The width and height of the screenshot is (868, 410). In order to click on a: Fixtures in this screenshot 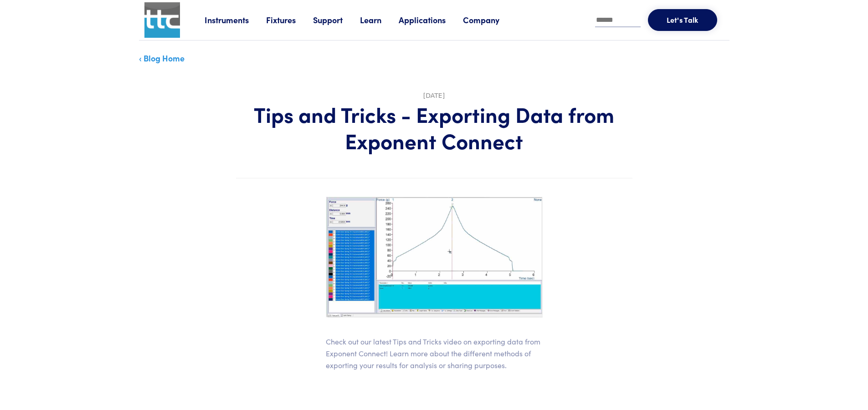, I will do `click(290, 19)`.